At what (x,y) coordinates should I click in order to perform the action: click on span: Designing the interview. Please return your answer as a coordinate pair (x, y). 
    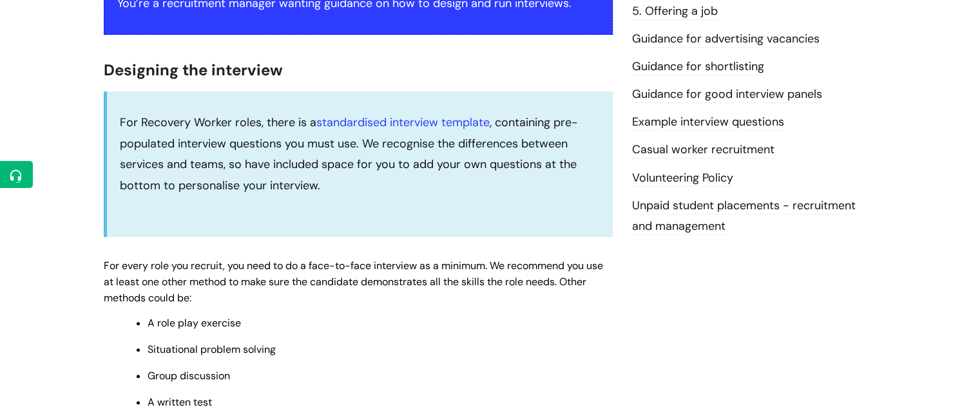
    Looking at the image, I should click on (194, 70).